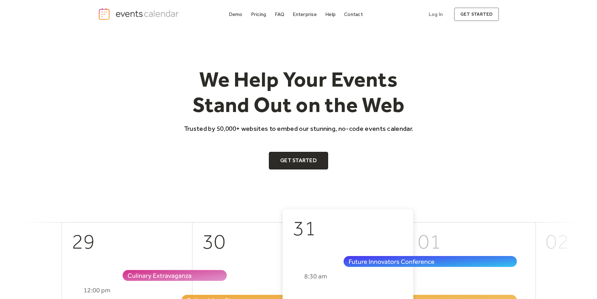 The height and width of the screenshot is (299, 597). Describe the element at coordinates (331, 14) in the screenshot. I see `div: Help` at that location.